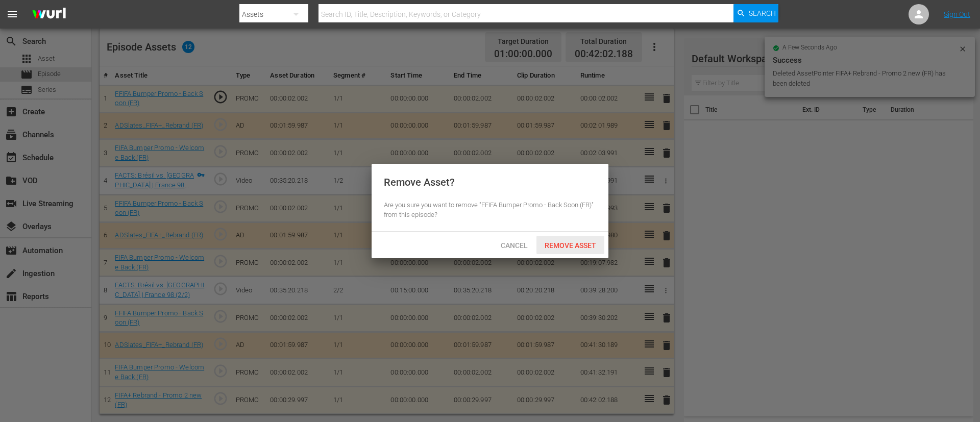 The height and width of the screenshot is (422, 980). I want to click on span: Search, so click(763, 13).